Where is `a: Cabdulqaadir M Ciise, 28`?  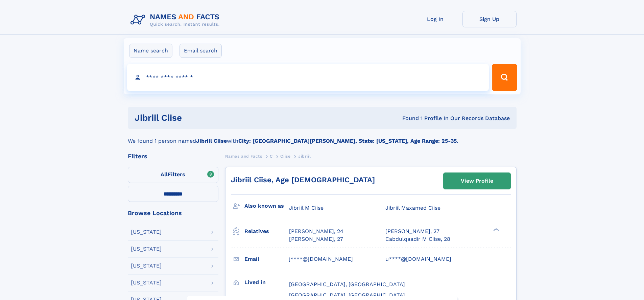
a: Cabdulqaadir M Ciise, 28 is located at coordinates (418, 239).